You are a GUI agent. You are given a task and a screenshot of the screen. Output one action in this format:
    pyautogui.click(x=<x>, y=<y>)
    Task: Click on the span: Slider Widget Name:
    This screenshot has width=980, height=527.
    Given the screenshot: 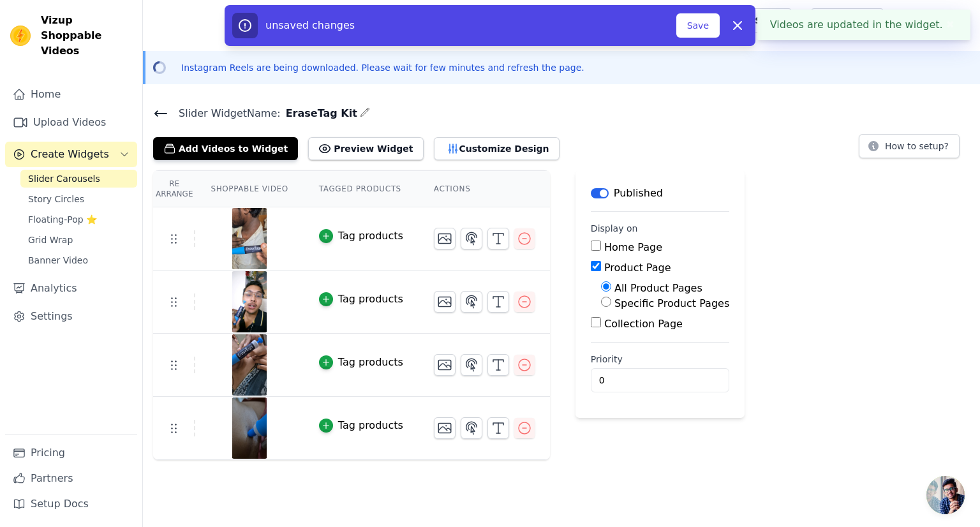 What is the action you would take?
    pyautogui.click(x=224, y=113)
    